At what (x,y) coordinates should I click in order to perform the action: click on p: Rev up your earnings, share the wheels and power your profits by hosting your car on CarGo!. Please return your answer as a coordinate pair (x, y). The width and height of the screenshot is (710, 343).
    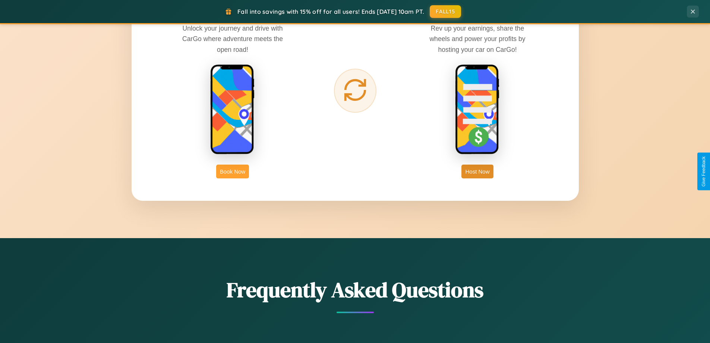
    Looking at the image, I should click on (478, 39).